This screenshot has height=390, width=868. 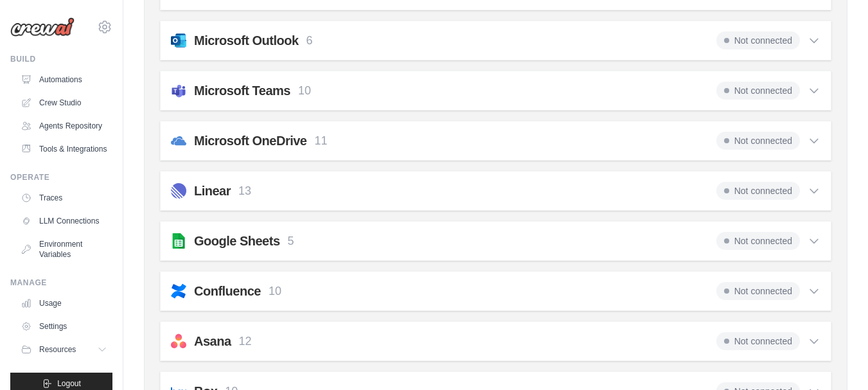 What do you see at coordinates (321, 141) in the screenshot?
I see `p: 11` at bounding box center [321, 141].